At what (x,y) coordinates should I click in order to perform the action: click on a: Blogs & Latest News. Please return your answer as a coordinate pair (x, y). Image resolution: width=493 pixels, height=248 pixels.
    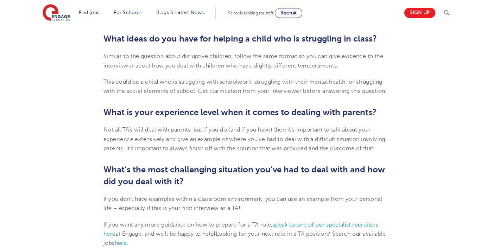
    Looking at the image, I should click on (180, 12).